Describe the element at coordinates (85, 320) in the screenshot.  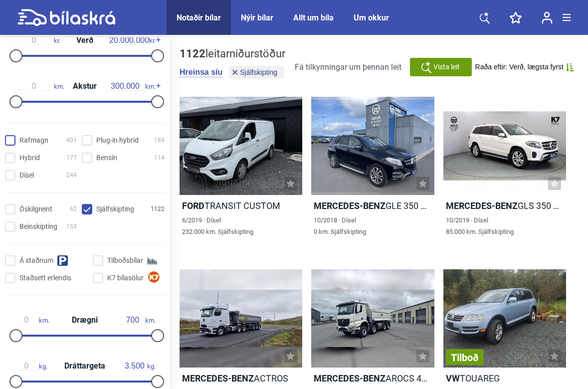
I see `span: Drægni` at that location.